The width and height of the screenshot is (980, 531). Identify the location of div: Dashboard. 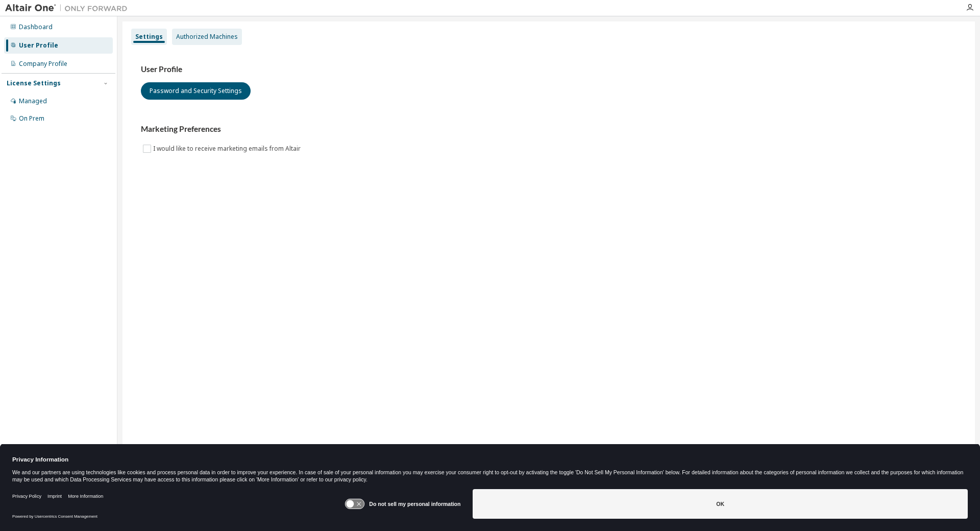
(36, 27).